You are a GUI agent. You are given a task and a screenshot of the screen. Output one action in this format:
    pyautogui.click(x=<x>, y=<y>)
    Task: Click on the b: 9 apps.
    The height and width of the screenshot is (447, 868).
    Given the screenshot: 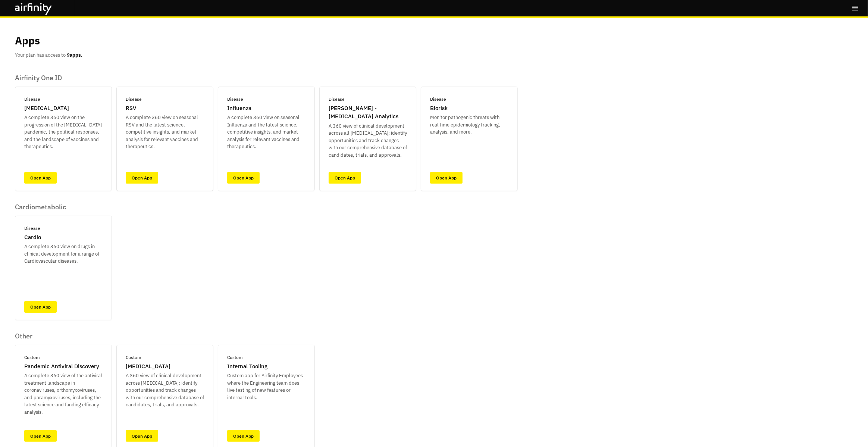 What is the action you would take?
    pyautogui.click(x=75, y=55)
    